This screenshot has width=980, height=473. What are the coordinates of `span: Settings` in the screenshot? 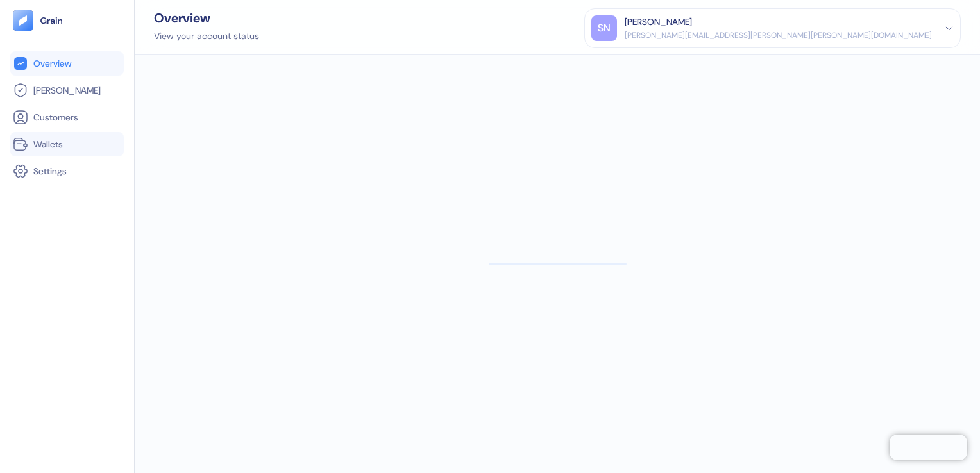 It's located at (50, 171).